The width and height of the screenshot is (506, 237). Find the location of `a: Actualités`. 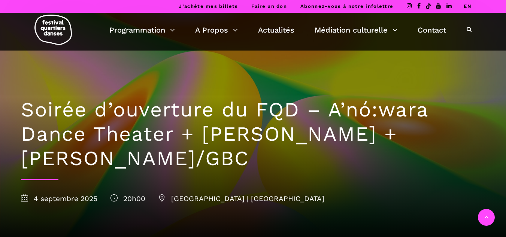

a: Actualités is located at coordinates (276, 30).